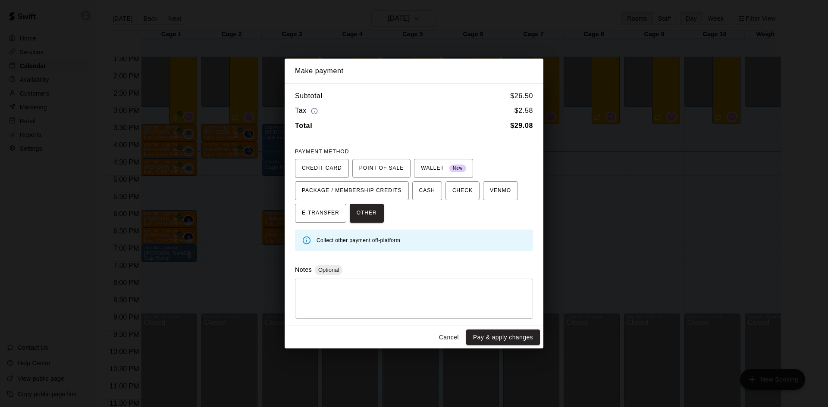 This screenshot has width=828, height=407. Describe the element at coordinates (303, 270) in the screenshot. I see `label: Notes` at that location.